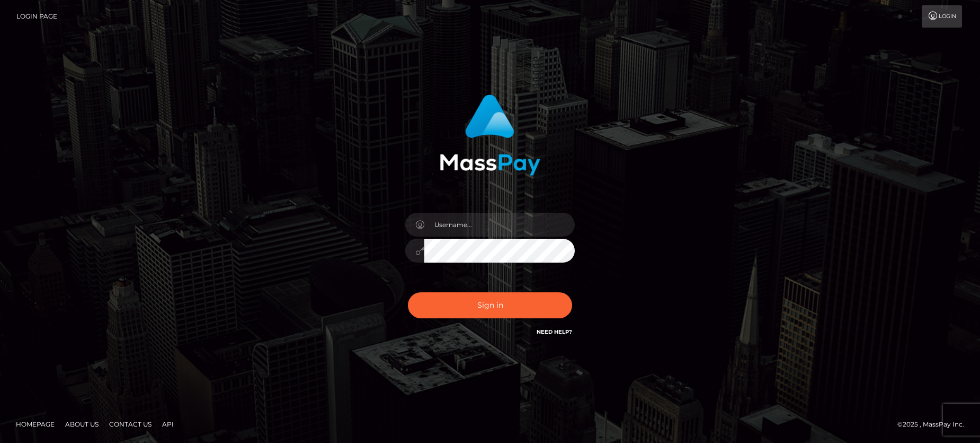 The image size is (980, 443). Describe the element at coordinates (942, 16) in the screenshot. I see `a: Login` at that location.